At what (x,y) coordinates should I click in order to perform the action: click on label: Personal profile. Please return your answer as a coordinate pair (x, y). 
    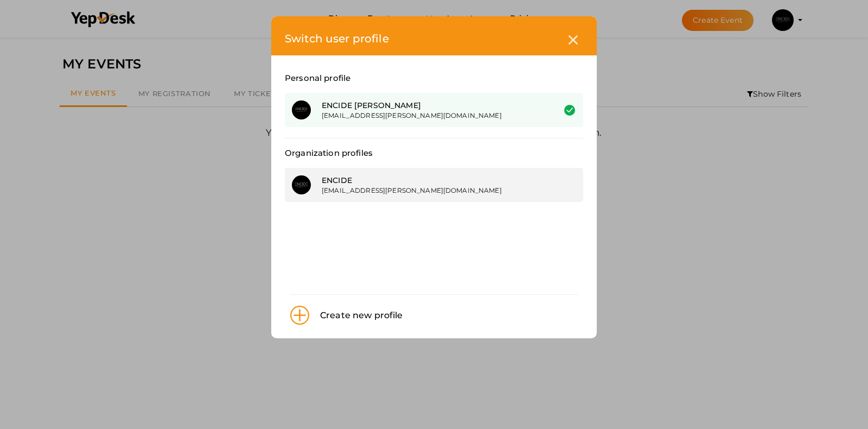
    Looking at the image, I should click on (317, 78).